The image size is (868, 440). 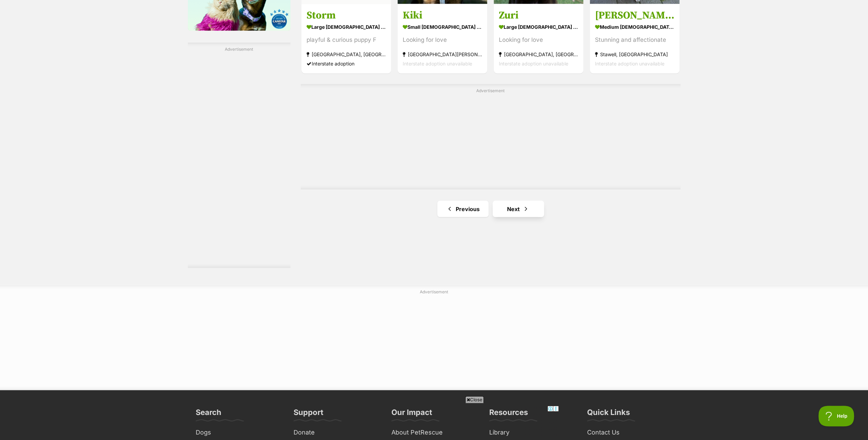 What do you see at coordinates (630, 432) in the screenshot?
I see `a: Contact Us` at bounding box center [630, 432].